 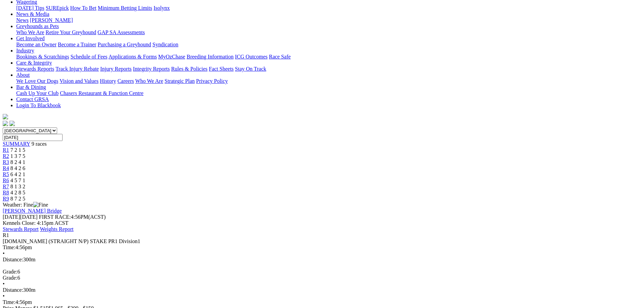 What do you see at coordinates (31, 87) in the screenshot?
I see `a: Bar & Dining` at bounding box center [31, 87].